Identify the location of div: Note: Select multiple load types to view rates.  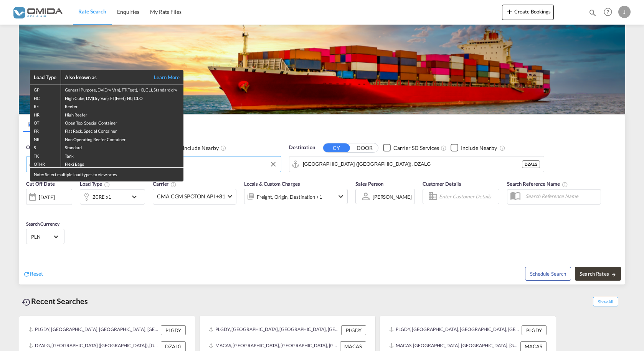
(107, 174).